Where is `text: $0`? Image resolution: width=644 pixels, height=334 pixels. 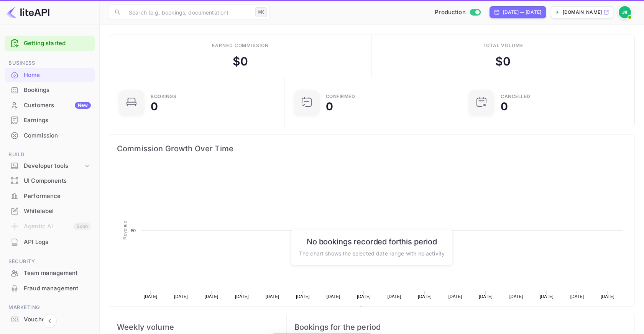 text: $0 is located at coordinates (133, 230).